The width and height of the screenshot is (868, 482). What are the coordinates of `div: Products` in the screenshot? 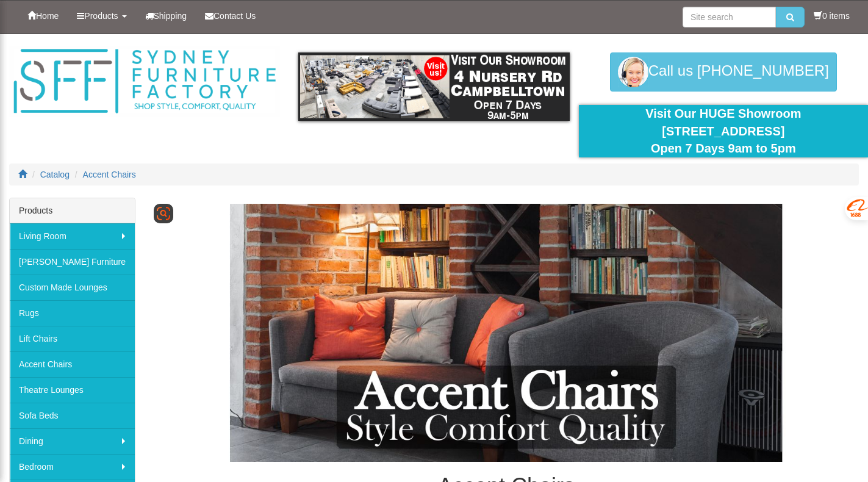 It's located at (72, 211).